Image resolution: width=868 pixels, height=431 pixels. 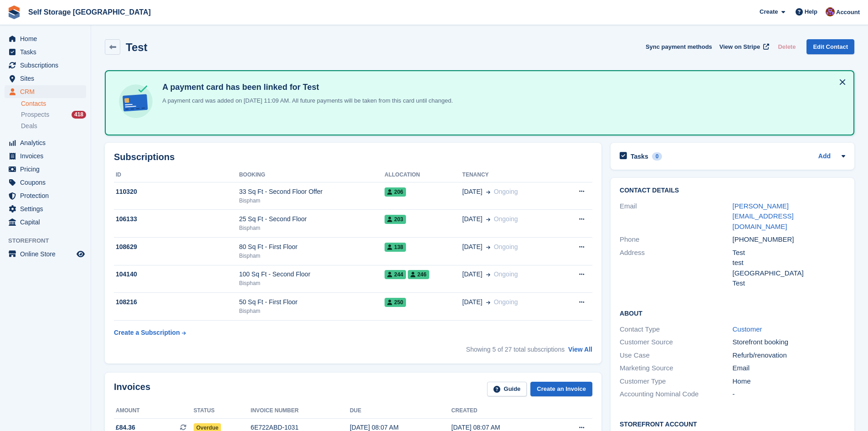 What do you see at coordinates (676, 394) in the screenshot?
I see `div: Accounting Nominal Code` at bounding box center [676, 394].